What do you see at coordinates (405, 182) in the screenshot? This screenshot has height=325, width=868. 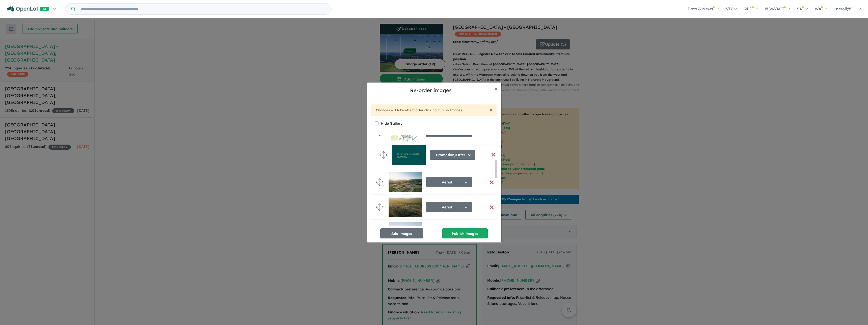 I see `img: Watagan%20Park%20Estate%20-%20Cooranbong___1736721550.jpg` at bounding box center [405, 182].